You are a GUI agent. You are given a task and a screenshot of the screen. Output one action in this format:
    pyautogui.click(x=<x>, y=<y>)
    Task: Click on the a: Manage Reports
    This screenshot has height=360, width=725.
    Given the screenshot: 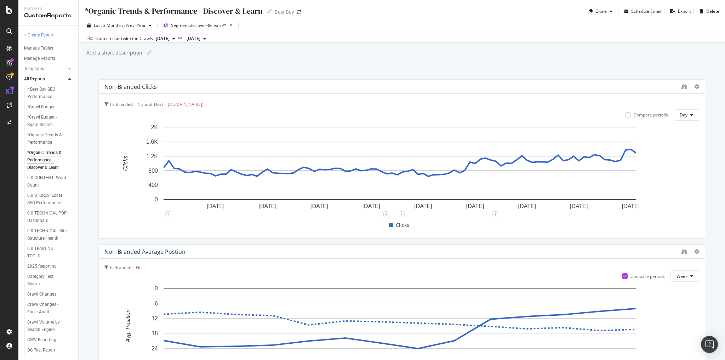 What is the action you would take?
    pyautogui.click(x=48, y=58)
    